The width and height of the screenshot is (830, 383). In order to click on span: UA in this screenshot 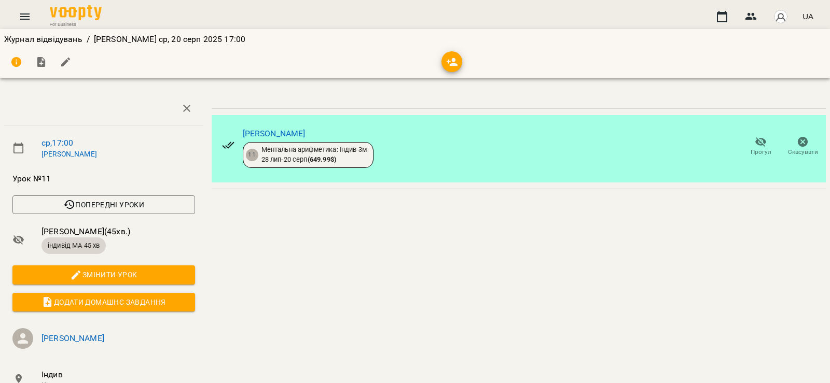, I will do `click(808, 16)`.